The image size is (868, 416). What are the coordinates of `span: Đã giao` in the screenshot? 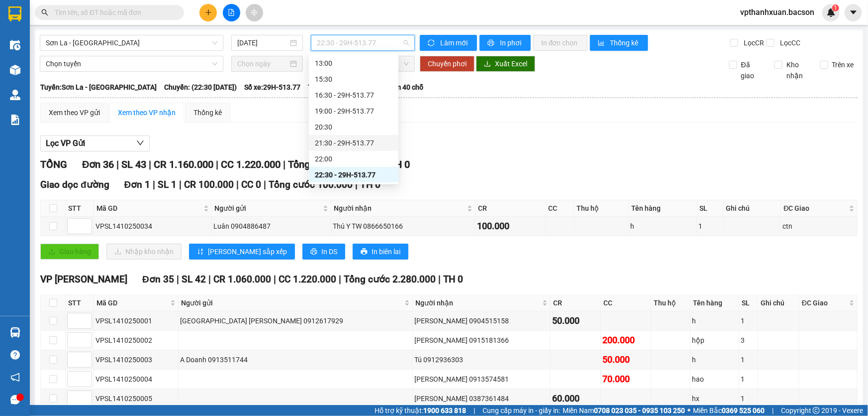 It's located at (752, 70).